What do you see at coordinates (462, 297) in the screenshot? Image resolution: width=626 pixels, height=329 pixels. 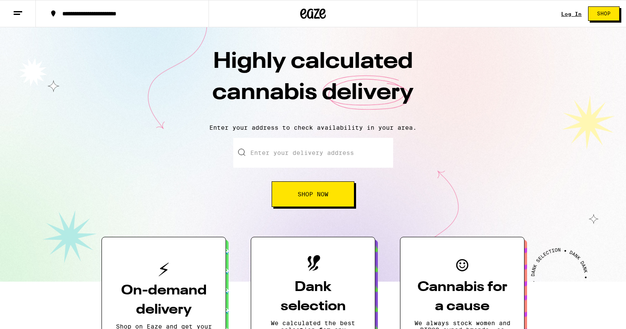 I see `h3: Cannabis for a cause` at bounding box center [462, 297].